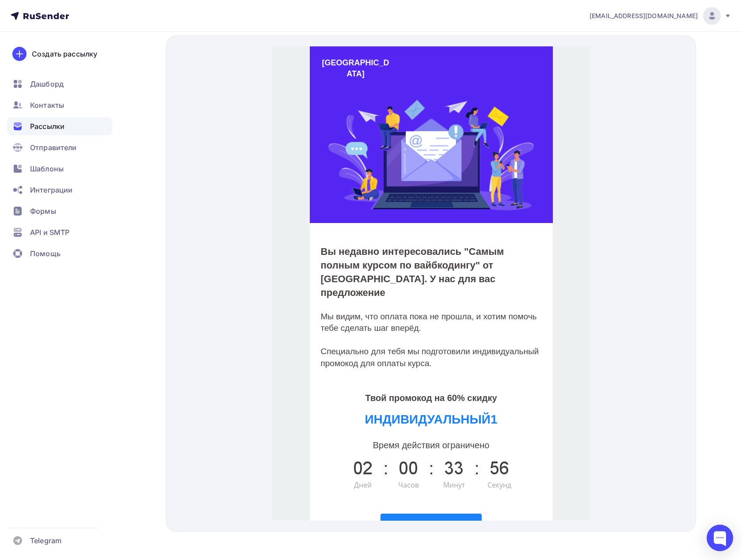 This screenshot has height=560, width=742. I want to click on a: Рассылки, so click(60, 126).